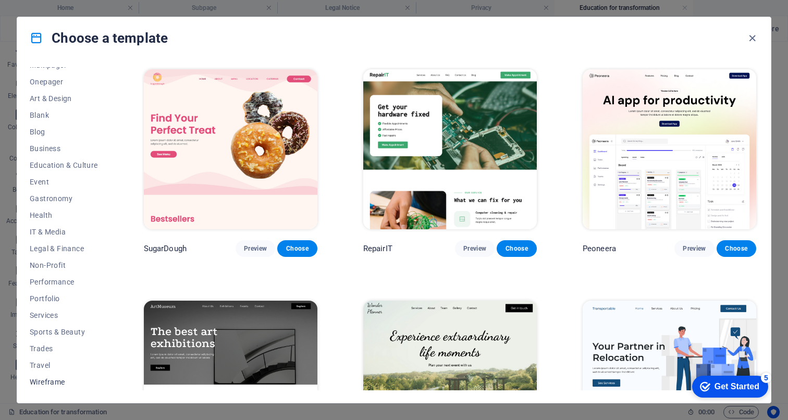 The image size is (788, 420). Describe the element at coordinates (669, 149) in the screenshot. I see `img: Peoneera` at that location.